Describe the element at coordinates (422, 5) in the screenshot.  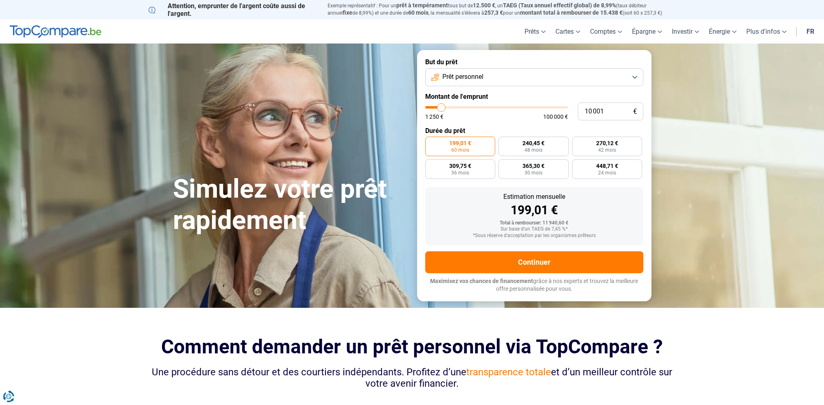
I see `span: prêt à tempérament` at that location.